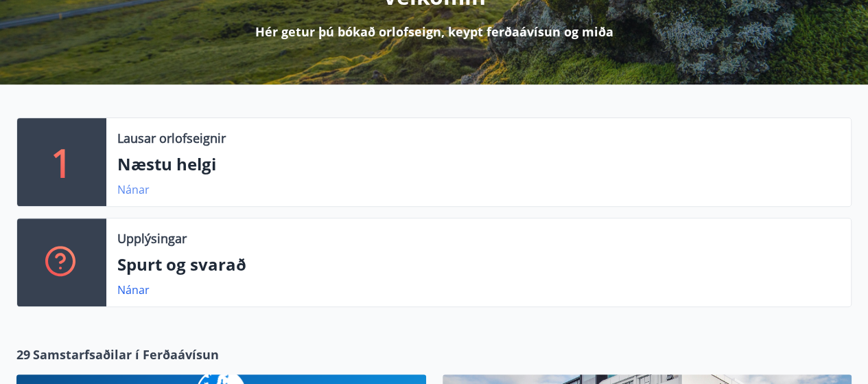  Describe the element at coordinates (171, 138) in the screenshot. I see `p: Lausar orlofseignir` at that location.